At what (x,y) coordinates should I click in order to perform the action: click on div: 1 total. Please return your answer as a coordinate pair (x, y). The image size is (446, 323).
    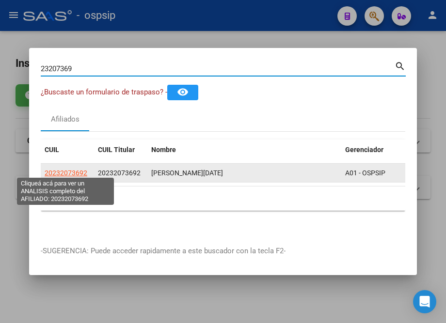
    Looking at the image, I should click on (223, 199).